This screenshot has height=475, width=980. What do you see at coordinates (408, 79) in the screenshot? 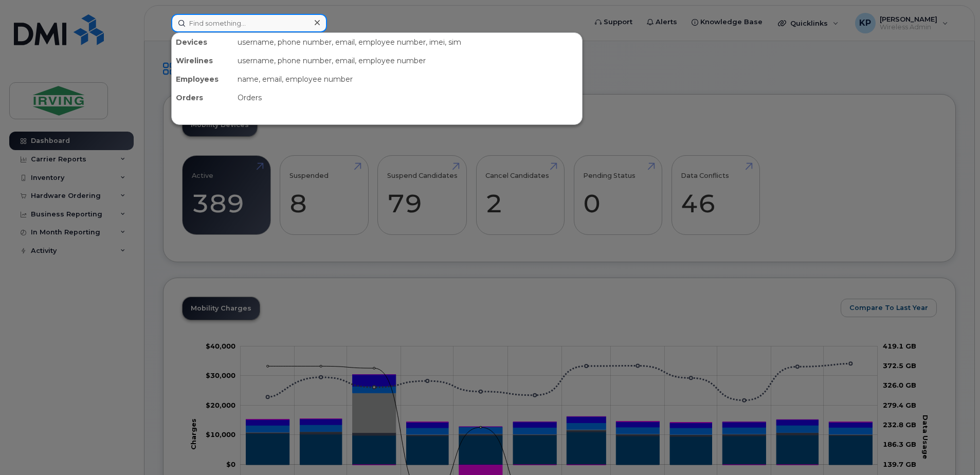
I see `div: name, email, employee number` at bounding box center [408, 79].